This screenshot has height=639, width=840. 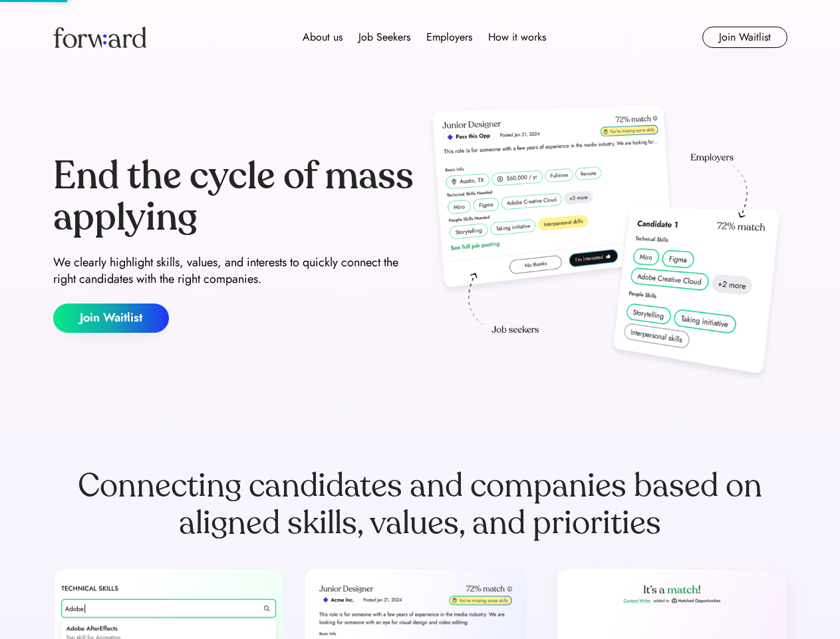 What do you see at coordinates (235, 271) in the screenshot?
I see `div: We clearly highlight skills, values, and interests to quickly connect the right candidates with t...` at bounding box center [235, 271].